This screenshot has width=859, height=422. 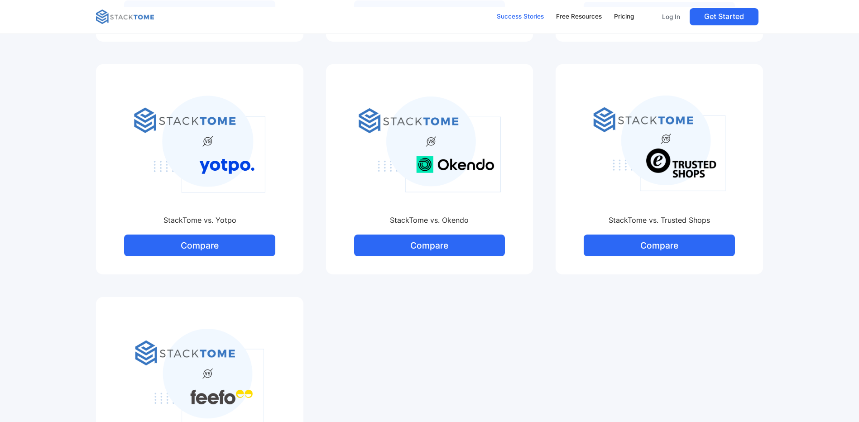 I want to click on div: Success Stories, so click(x=521, y=17).